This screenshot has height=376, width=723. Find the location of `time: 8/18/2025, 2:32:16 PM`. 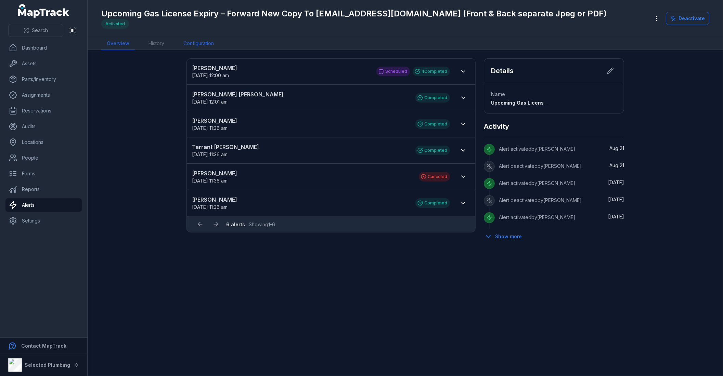

time: 8/18/2025, 2:32:16 PM is located at coordinates (616, 200).